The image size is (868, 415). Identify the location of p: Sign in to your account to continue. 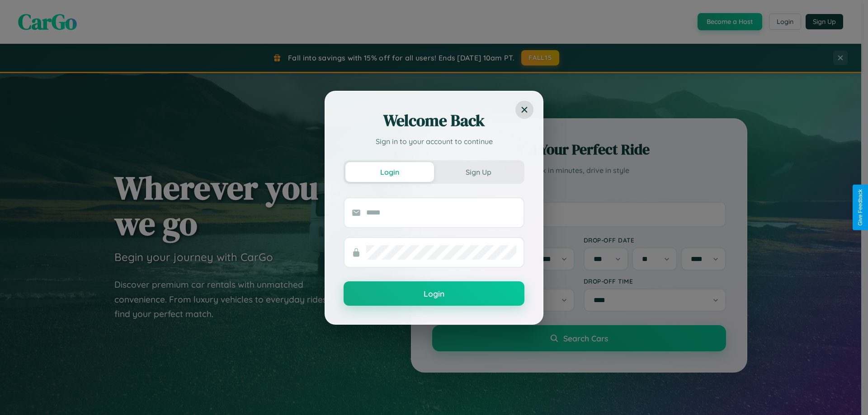
(434, 141).